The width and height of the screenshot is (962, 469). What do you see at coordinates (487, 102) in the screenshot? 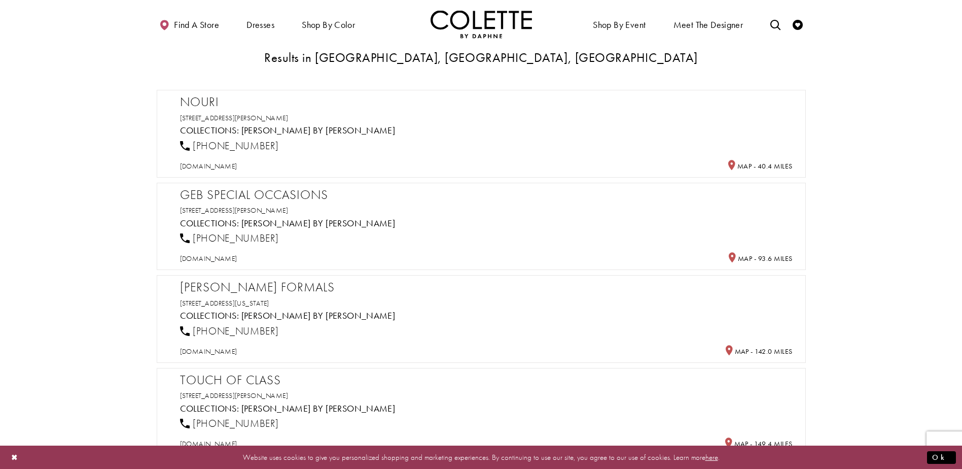
I see `h2: Nouri` at bounding box center [487, 102].